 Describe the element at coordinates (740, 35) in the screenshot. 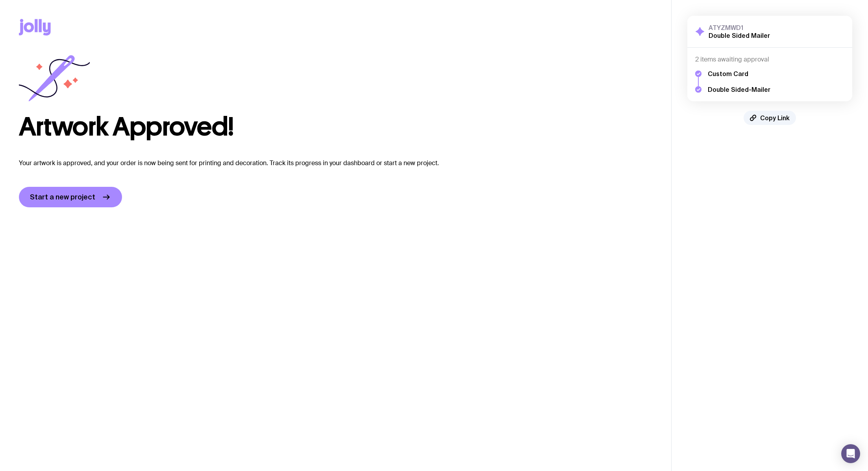

I see `h2: Double Sided Mailer` at that location.